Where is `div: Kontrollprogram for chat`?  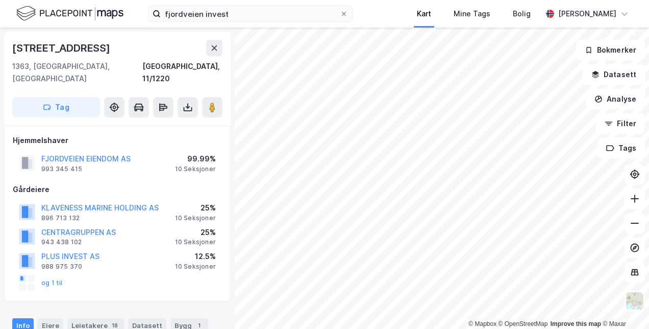 div: Kontrollprogram for chat is located at coordinates (624, 304).